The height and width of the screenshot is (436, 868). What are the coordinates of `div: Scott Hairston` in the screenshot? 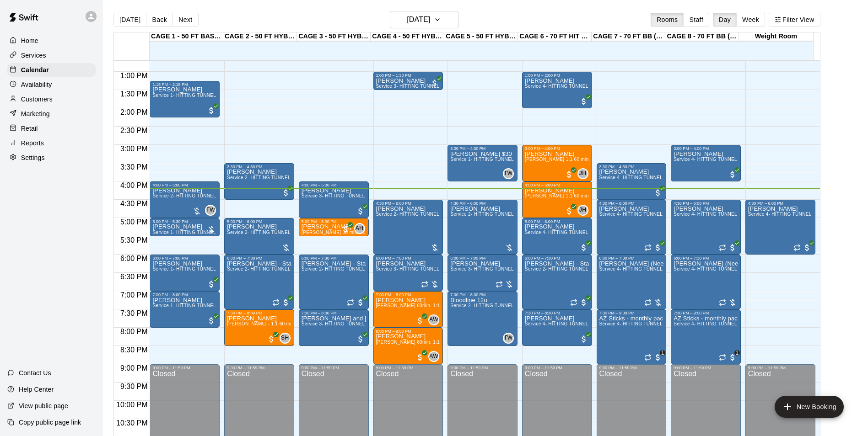 It's located at (285, 338).